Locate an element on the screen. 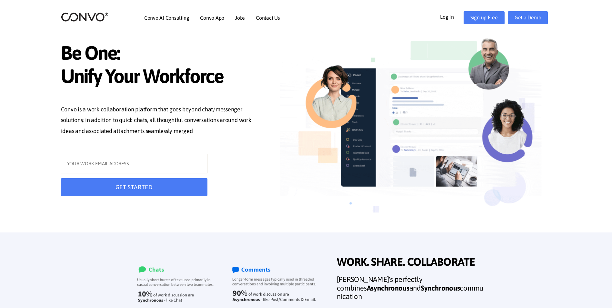 This screenshot has height=308, width=612. strong: Asynchronous is located at coordinates (388, 288).